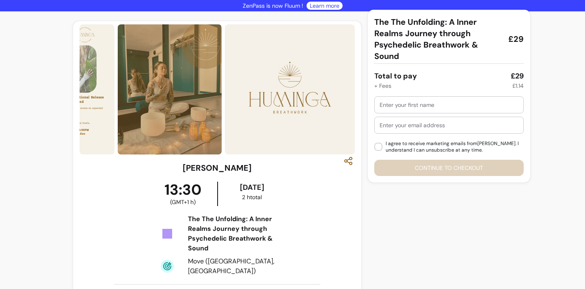 The width and height of the screenshot is (585, 289). Describe the element at coordinates (170, 89) in the screenshot. I see `img: https://d3pz9znudhj10h.cloudfront.net/571f2dfd-105f-4c17-ba3a-510d5505fa71` at that location.